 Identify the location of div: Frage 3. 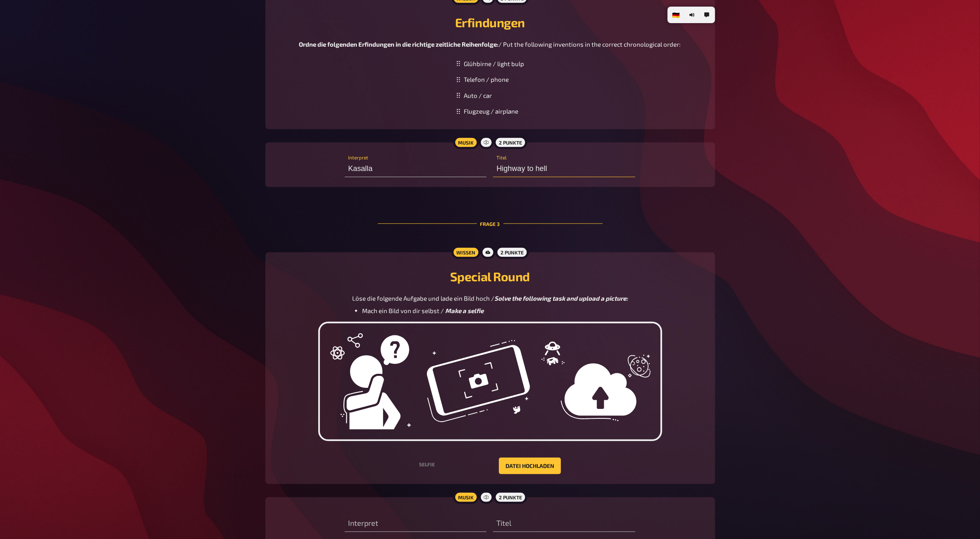
(490, 224).